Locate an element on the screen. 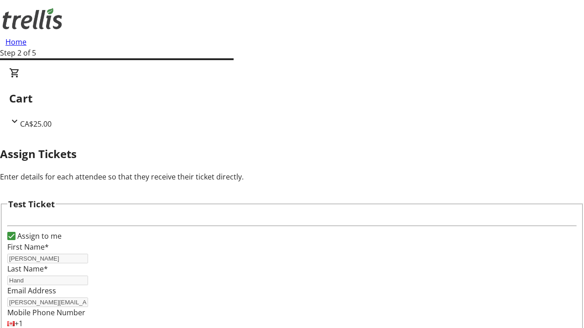 The width and height of the screenshot is (584, 328). label: Mobile Phone Number is located at coordinates (46, 313).